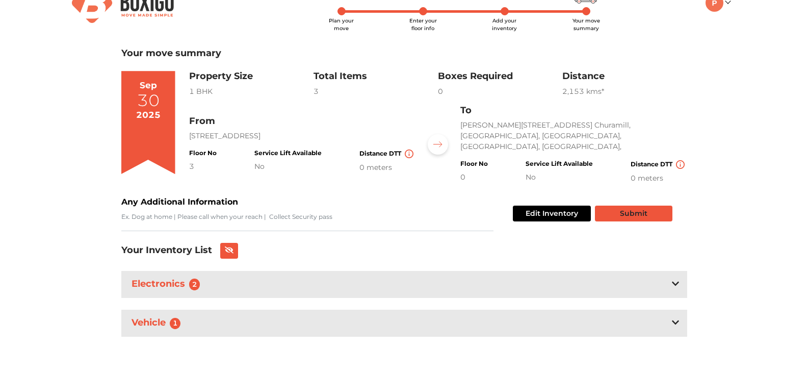 The height and width of the screenshot is (373, 808). What do you see at coordinates (634, 213) in the screenshot?
I see `button: Submit` at bounding box center [634, 213].